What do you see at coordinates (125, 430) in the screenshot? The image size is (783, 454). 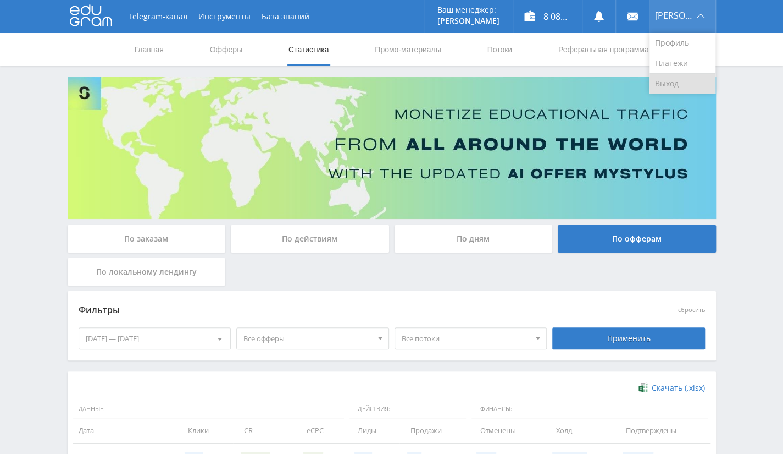 I see `td: Дата` at bounding box center [125, 430].